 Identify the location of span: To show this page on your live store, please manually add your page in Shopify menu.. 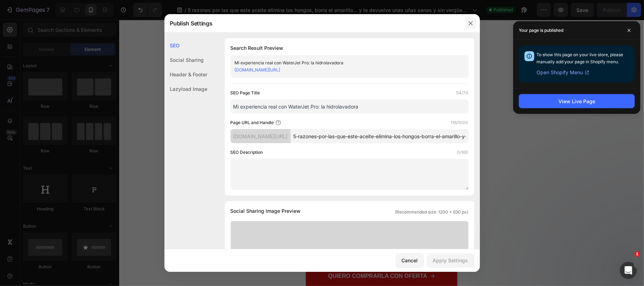
(580, 58).